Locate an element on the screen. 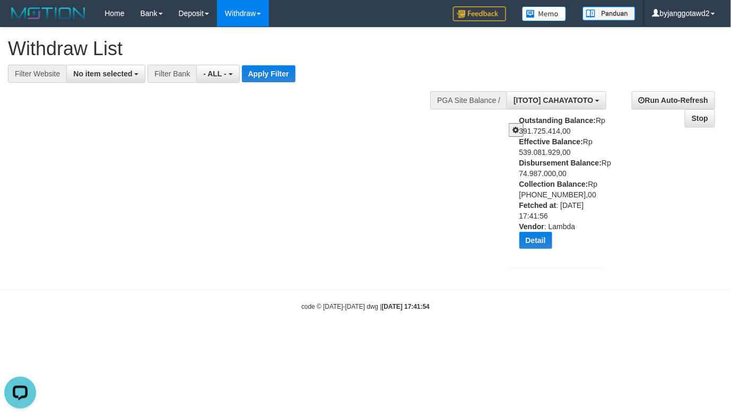 The width and height of the screenshot is (731, 417). b: Outstanding Balance: is located at coordinates (557, 120).